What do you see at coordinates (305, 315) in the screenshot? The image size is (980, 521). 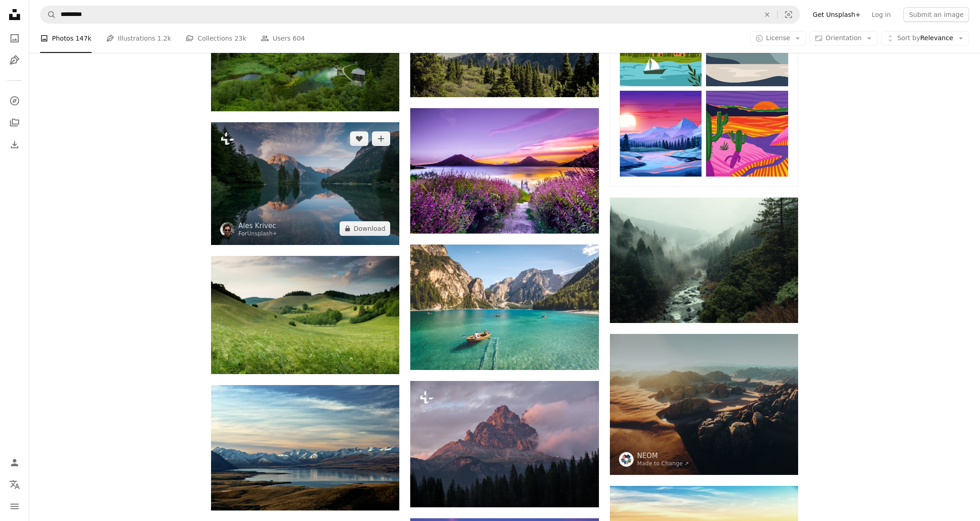 I see `a: green hills with forest under cloudy sky during daytime` at bounding box center [305, 315].